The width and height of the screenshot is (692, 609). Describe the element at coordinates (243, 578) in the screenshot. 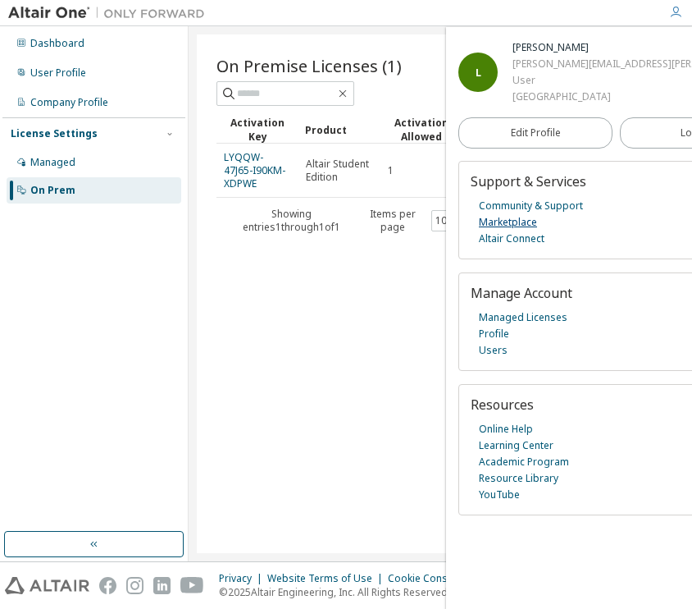

I see `div: Privacy` at that location.